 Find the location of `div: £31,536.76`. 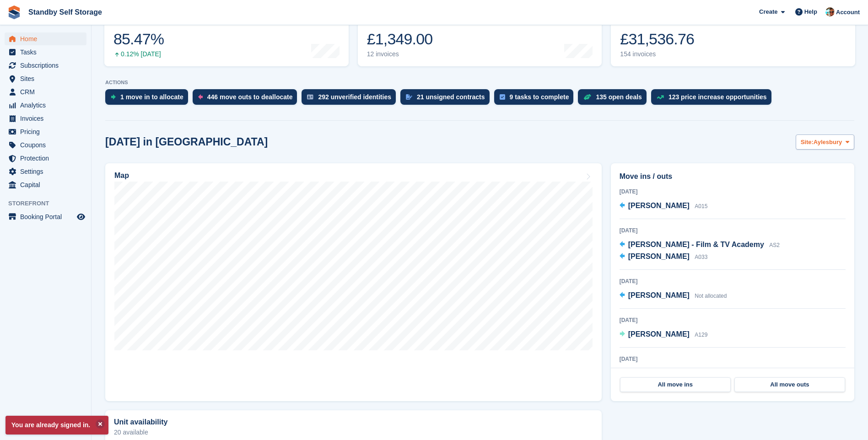

div: £31,536.76 is located at coordinates (657, 39).